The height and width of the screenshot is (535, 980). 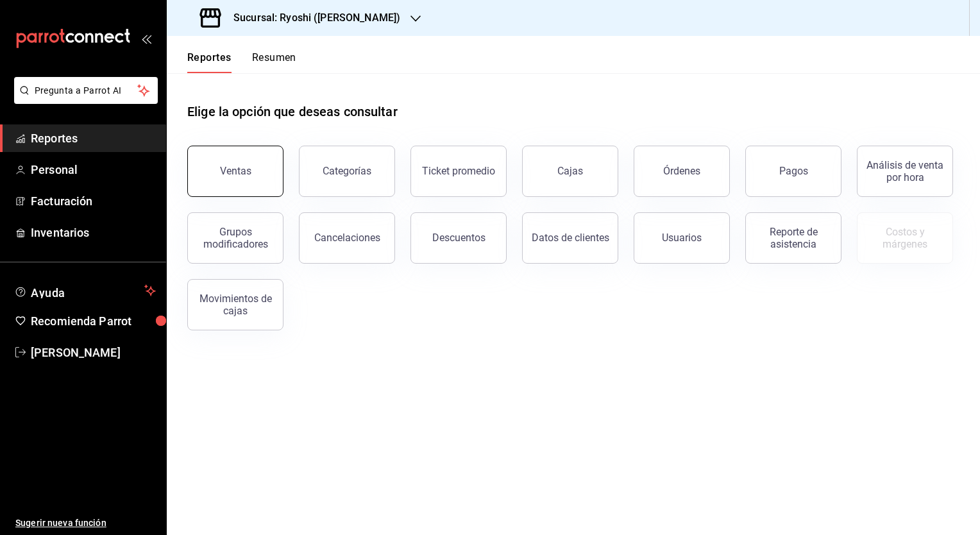 I want to click on div: Pagos, so click(x=794, y=170).